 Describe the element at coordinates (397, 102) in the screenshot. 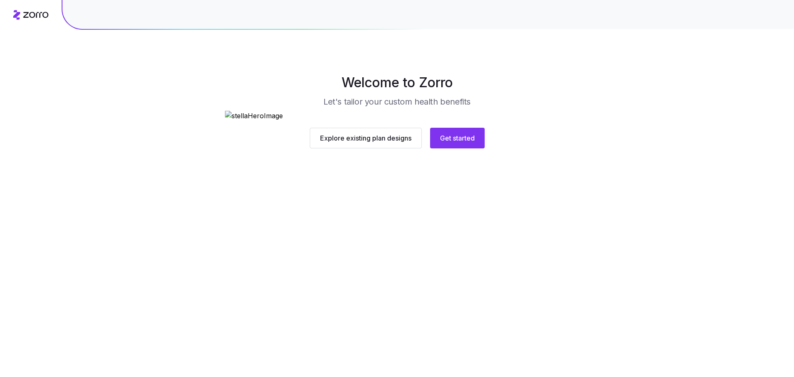

I see `h3: Let's tailor your custom health benefits` at that location.